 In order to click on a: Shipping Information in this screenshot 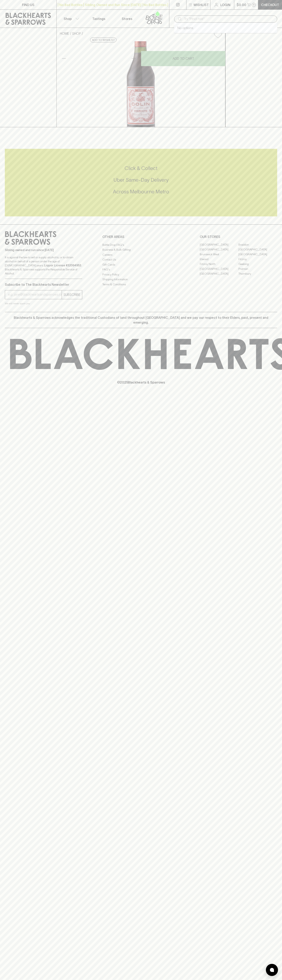, I will do `click(141, 279)`.